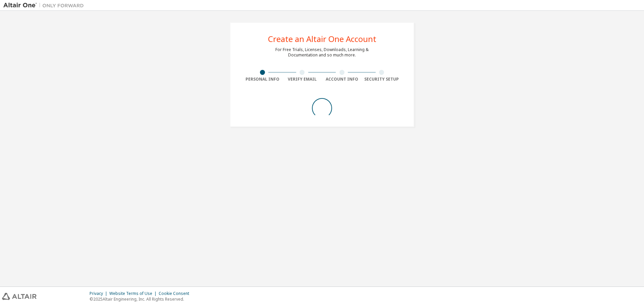 The height and width of the screenshot is (306, 644). I want to click on img: altair_logo.svg, so click(19, 296).